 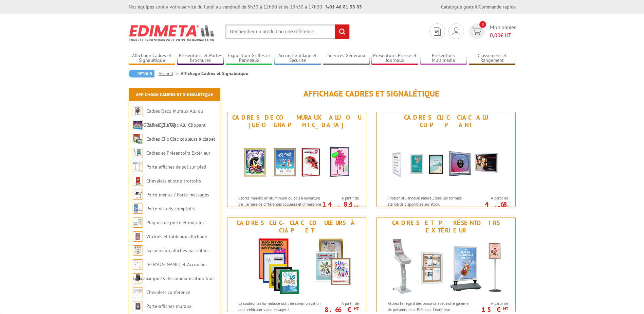 What do you see at coordinates (446, 227) in the screenshot?
I see `div: Cadres et Présentoirs Extérieur` at bounding box center [446, 227].